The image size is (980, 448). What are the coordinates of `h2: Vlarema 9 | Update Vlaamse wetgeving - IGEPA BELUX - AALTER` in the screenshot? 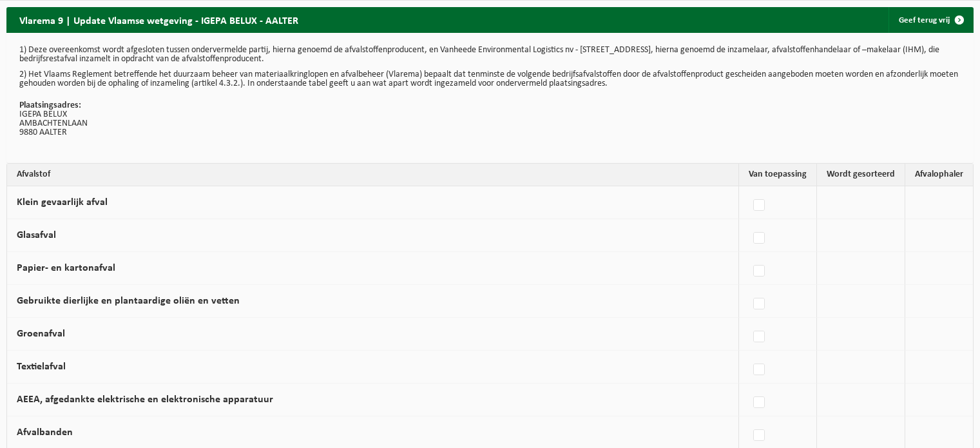 It's located at (158, 19).